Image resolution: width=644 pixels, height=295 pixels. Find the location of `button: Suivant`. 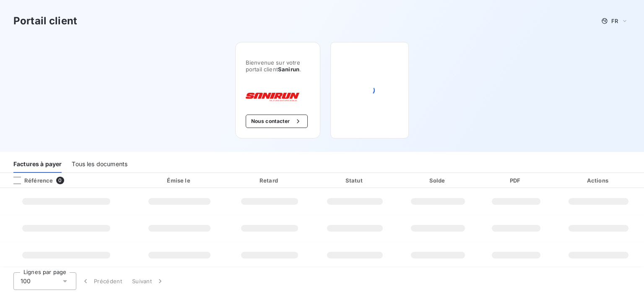

button: Suivant is located at coordinates (148, 281).